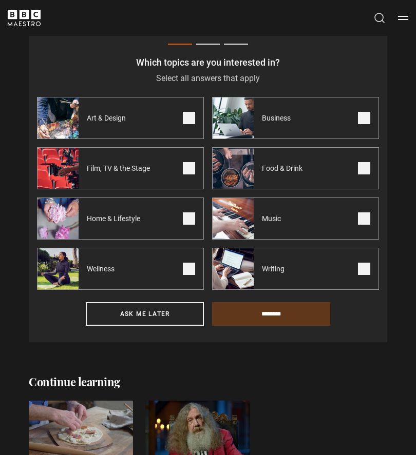 The image size is (416, 455). I want to click on span: Food & Drink, so click(284, 169).